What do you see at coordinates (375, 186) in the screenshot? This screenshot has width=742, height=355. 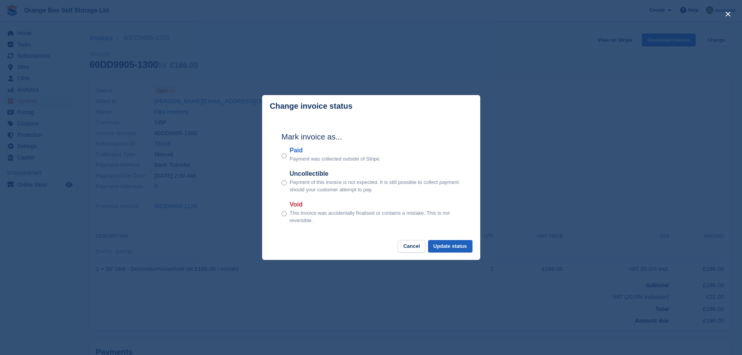 I see `p: Payment of this invoice is not expected. It is still possible to collect payment should your cust...` at bounding box center [375, 186].